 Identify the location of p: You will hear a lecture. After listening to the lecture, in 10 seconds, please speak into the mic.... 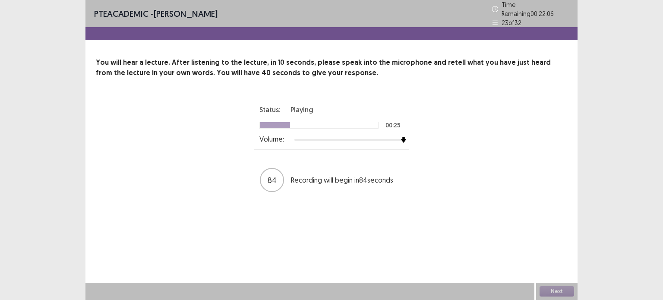
(332, 68).